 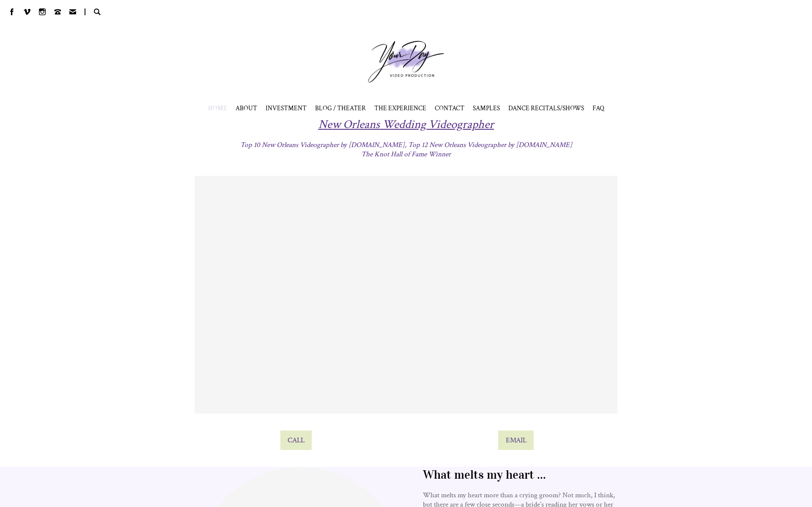 What do you see at coordinates (599, 108) in the screenshot?
I see `span: FAQ` at bounding box center [599, 108].